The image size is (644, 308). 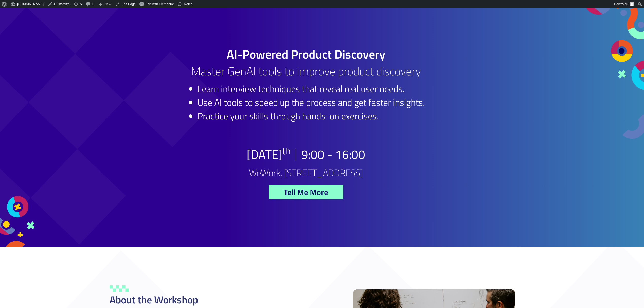 What do you see at coordinates (626, 4) in the screenshot?
I see `span: gil` at bounding box center [626, 4].